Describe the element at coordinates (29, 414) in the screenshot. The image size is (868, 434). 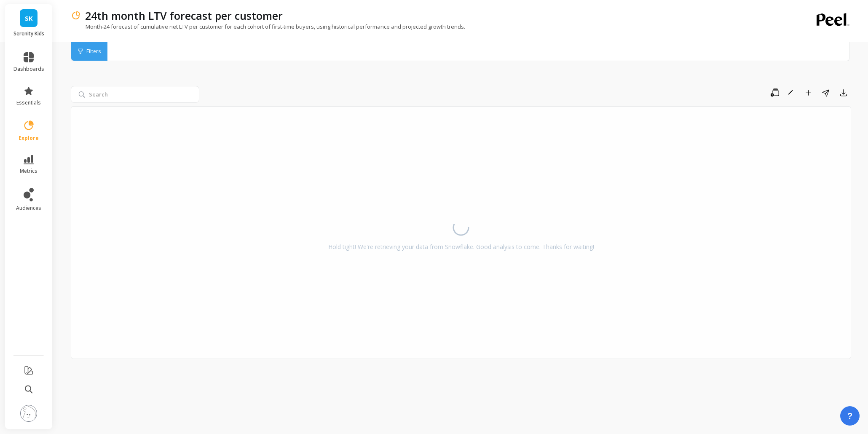
I see `img: profile picture` at that location.